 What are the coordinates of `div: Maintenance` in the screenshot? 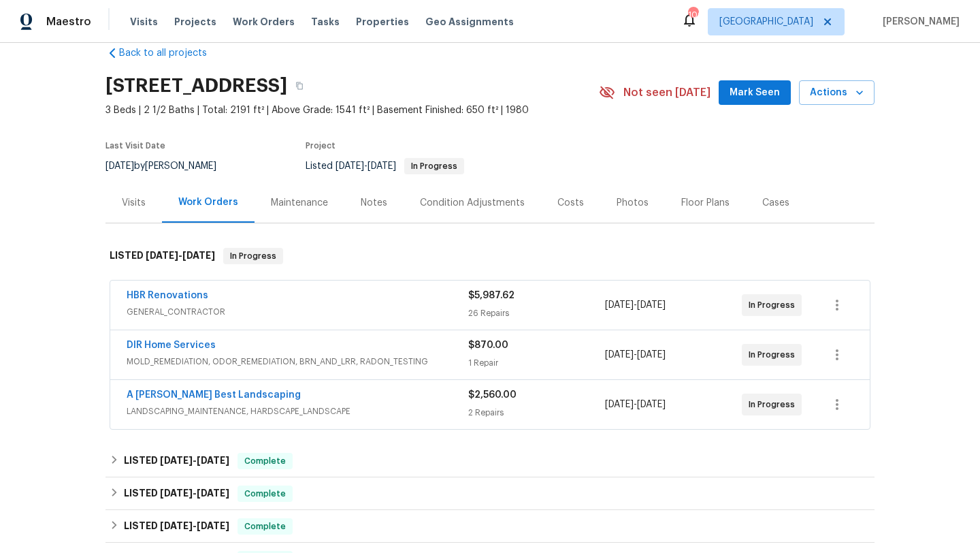 It's located at (299, 203).